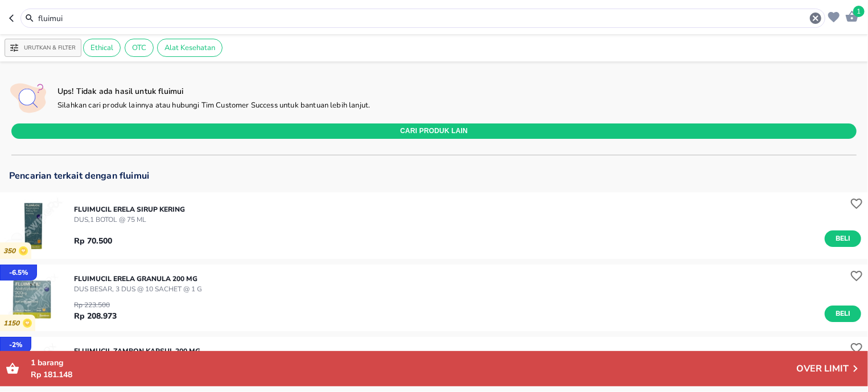 The height and width of the screenshot is (392, 868). I want to click on div: Ethical, so click(102, 48).